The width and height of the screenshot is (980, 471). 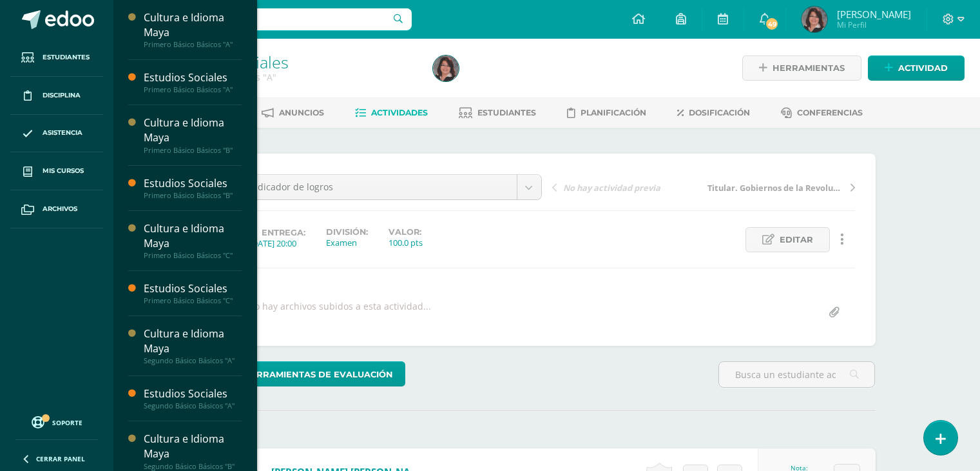 What do you see at coordinates (57, 133) in the screenshot?
I see `a: Asistencia` at bounding box center [57, 133].